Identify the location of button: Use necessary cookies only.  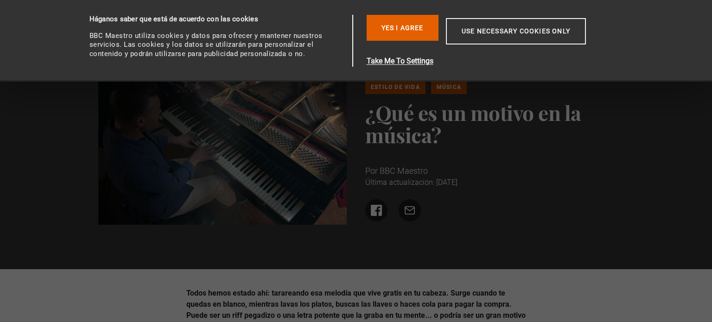
(516, 31).